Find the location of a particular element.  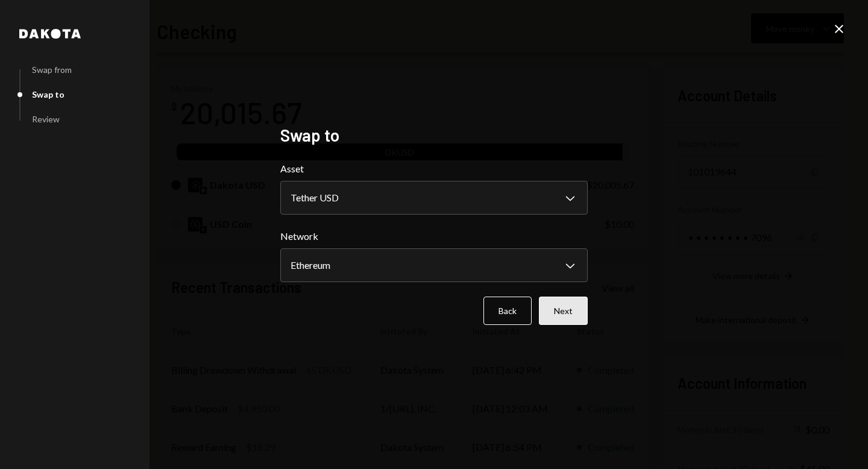

div: Swap to is located at coordinates (49, 94).